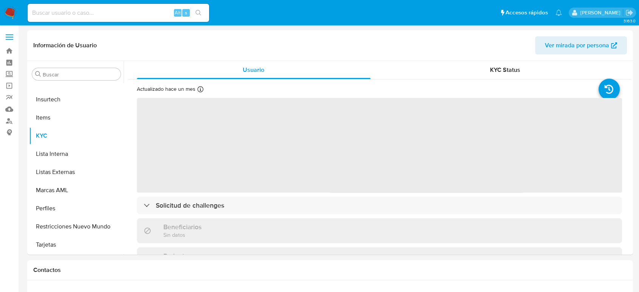 The width and height of the screenshot is (639, 292). I want to click on div: Parientes, so click(379, 259).